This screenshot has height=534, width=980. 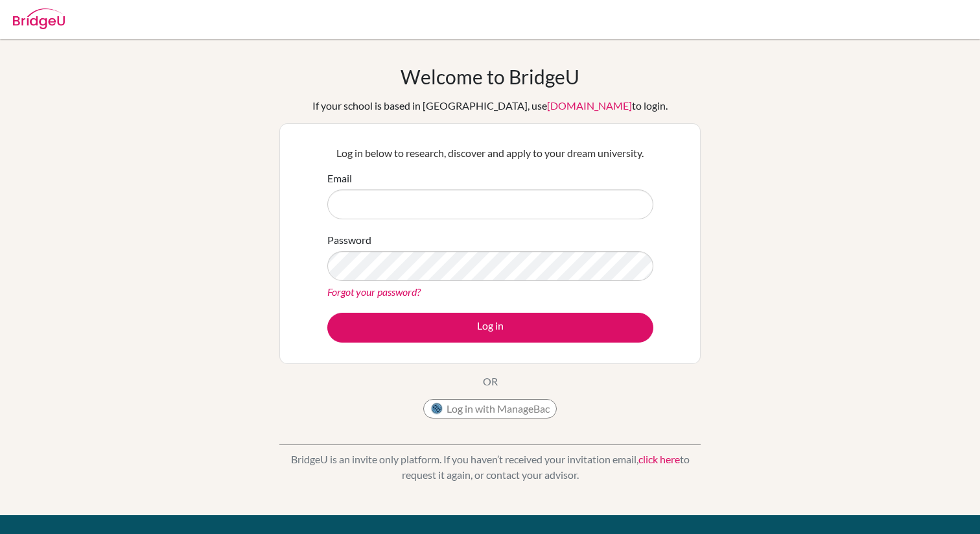 I want to click on p: BridgeU is an invite only platform. If you haven’t received your invitation email, to request it ..., so click(x=490, y=467).